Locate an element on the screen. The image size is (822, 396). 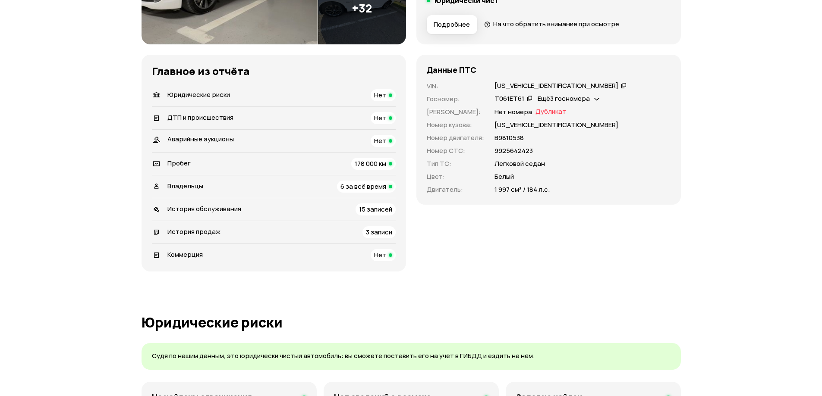
p: Номер СТС : is located at coordinates (455, 151).